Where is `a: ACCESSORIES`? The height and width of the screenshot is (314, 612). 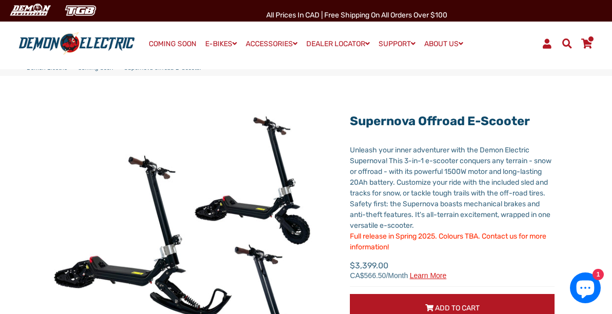 a: ACCESSORIES is located at coordinates (271, 44).